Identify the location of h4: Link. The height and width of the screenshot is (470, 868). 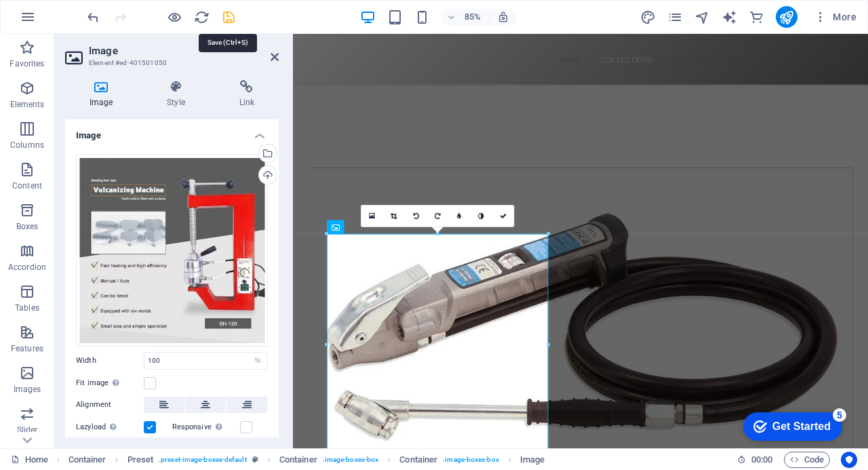
(247, 95).